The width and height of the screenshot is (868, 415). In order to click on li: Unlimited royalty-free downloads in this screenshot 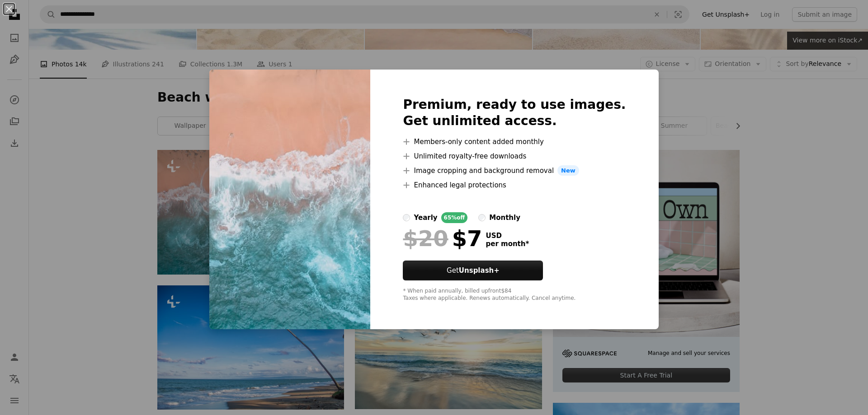, I will do `click(514, 156)`.